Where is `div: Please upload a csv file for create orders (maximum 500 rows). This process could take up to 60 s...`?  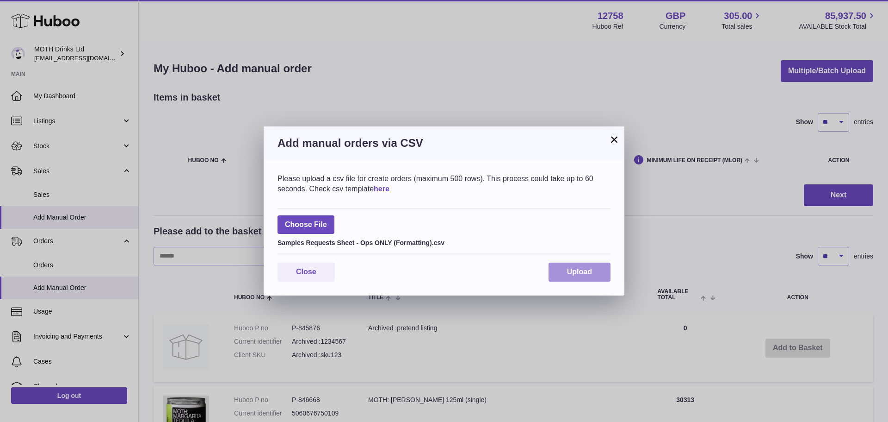 div: Please upload a csv file for create orders (maximum 500 rows). This process could take up to 60 s... is located at coordinates (444, 183).